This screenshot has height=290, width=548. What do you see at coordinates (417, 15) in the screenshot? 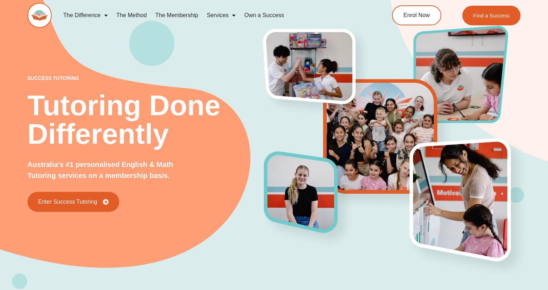
I see `a: Enrol Now` at bounding box center [417, 15].